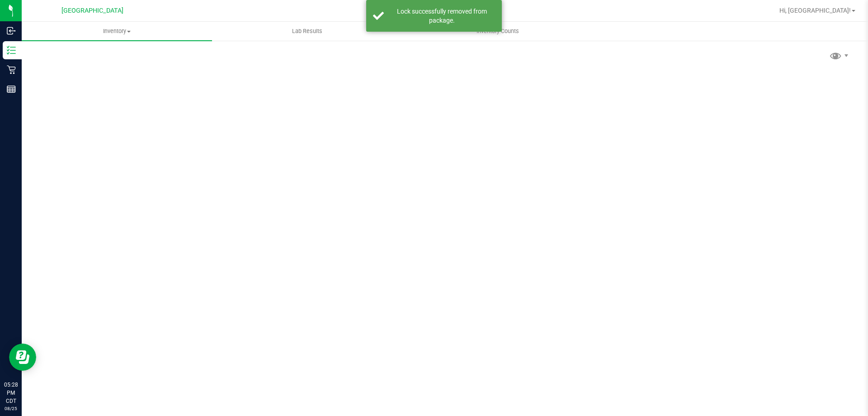  What do you see at coordinates (11, 408) in the screenshot?
I see `p: 08/25` at bounding box center [11, 408].